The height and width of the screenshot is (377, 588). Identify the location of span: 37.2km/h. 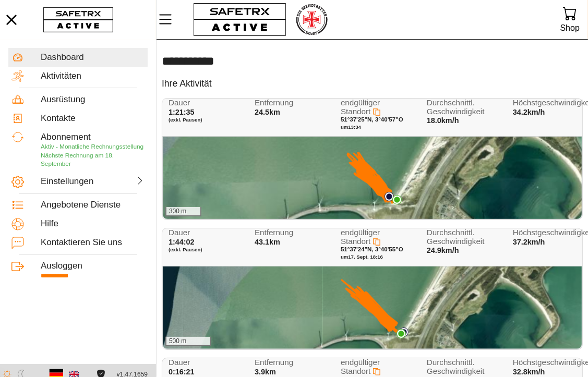
(529, 242).